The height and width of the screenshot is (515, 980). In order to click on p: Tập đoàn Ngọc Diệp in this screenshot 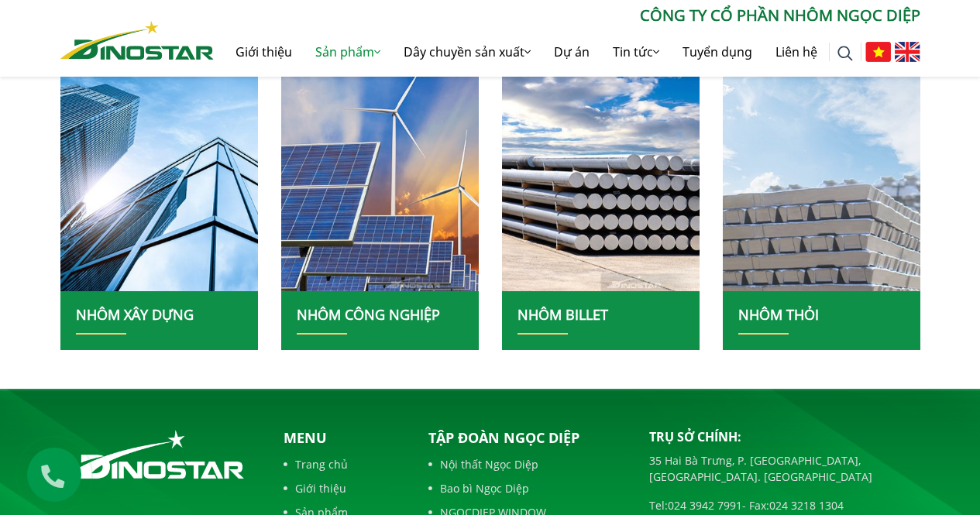, I will do `click(527, 438)`.